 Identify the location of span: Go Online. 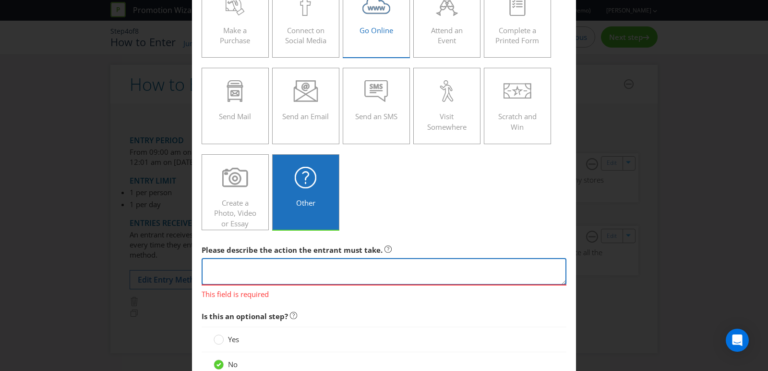
(376, 30).